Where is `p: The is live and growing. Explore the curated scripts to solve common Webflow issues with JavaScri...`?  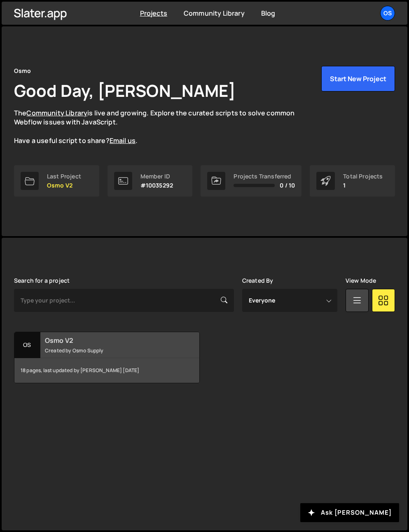 p: The is live and growing. Explore the curated scripts to solve common Webflow issues with JavaScri... is located at coordinates (162, 127).